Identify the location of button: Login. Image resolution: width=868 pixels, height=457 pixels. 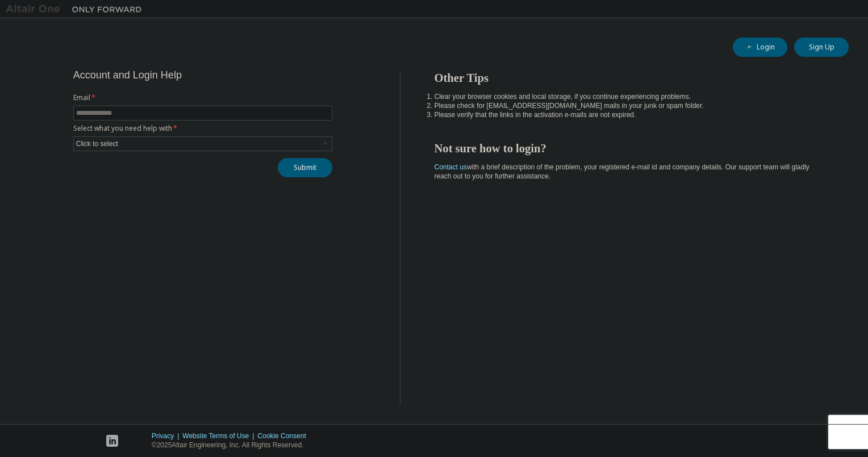
(760, 47).